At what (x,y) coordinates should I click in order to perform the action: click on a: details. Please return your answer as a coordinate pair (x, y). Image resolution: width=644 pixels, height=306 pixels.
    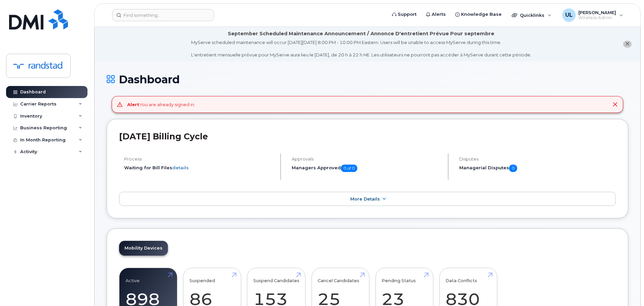
    Looking at the image, I should click on (181, 168).